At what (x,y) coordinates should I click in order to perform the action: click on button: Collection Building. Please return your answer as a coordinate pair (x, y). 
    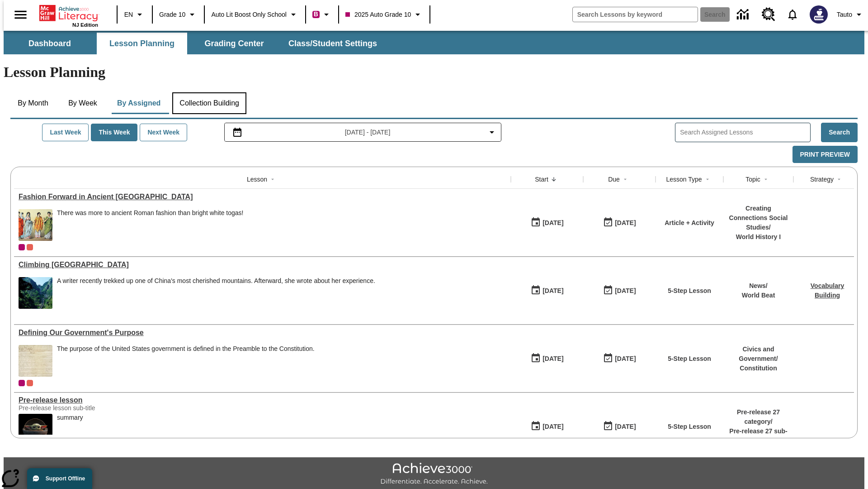
    Looking at the image, I should click on (209, 103).